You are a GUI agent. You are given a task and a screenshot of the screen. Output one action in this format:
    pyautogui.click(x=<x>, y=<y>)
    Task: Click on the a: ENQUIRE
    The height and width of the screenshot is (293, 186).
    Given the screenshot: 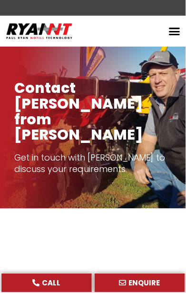 What is the action you would take?
    pyautogui.click(x=140, y=283)
    